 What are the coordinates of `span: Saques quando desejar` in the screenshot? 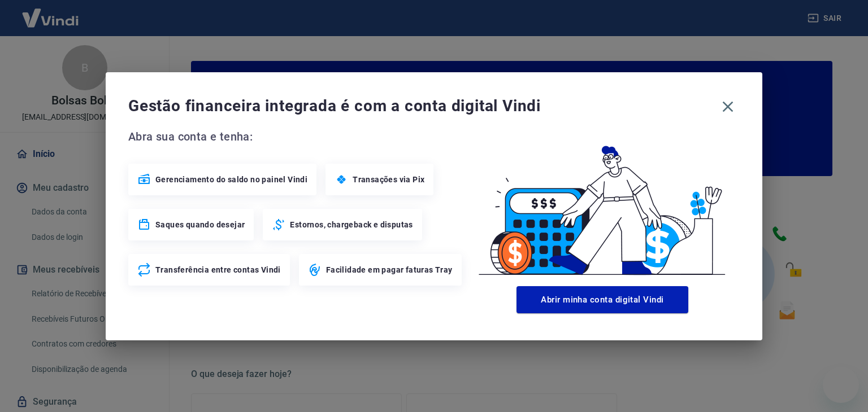 It's located at (200, 225).